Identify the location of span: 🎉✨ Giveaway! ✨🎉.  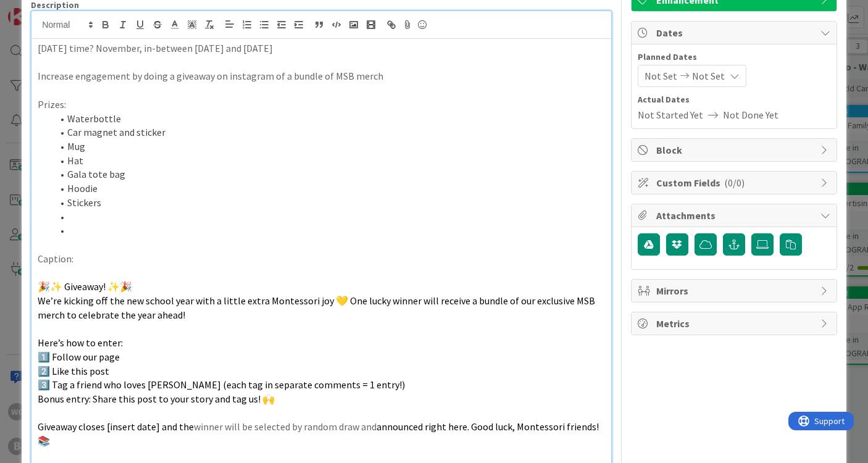
(85, 287).